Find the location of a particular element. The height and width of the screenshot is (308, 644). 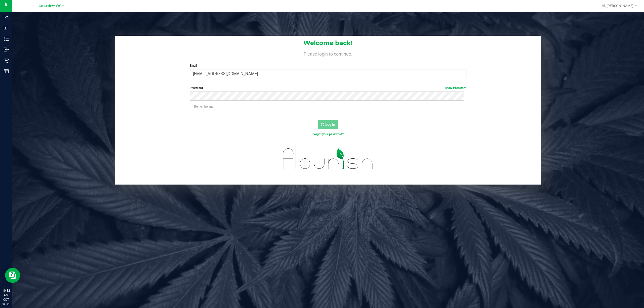

a: Forgot your password? is located at coordinates (328, 135).